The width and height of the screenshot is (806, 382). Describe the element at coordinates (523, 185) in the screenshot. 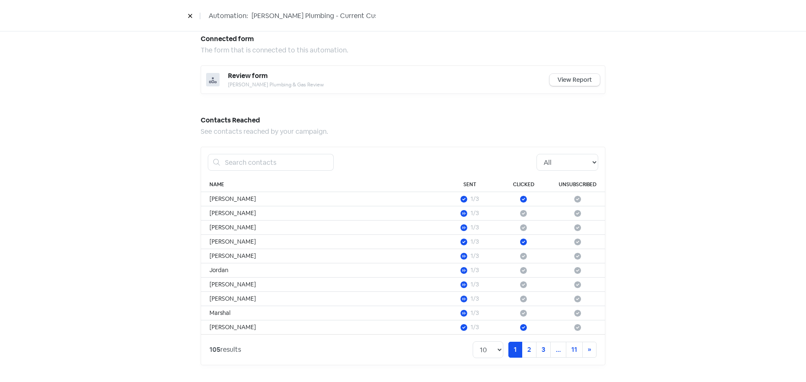

I see `th: Clicked` at that location.